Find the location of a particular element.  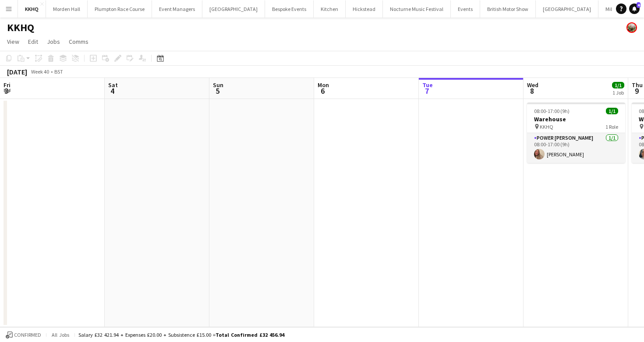

span: 5 is located at coordinates (217, 91).